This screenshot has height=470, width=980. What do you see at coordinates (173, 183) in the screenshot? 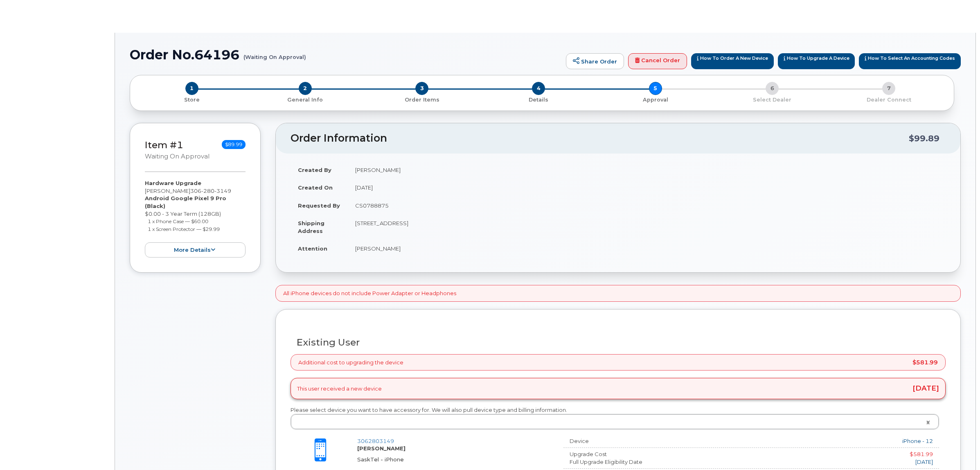
I see `strong: Hardware Upgrade` at bounding box center [173, 183].